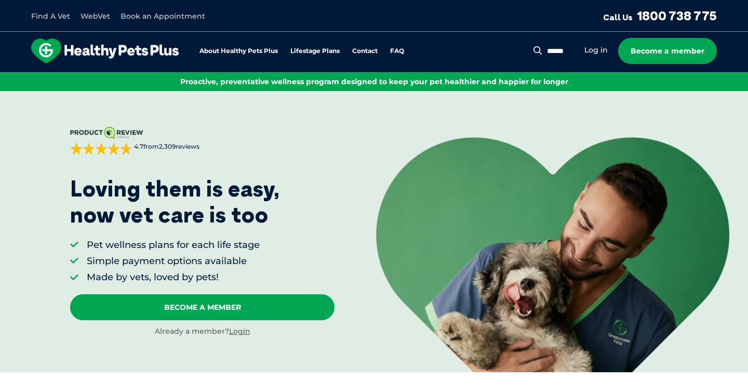  What do you see at coordinates (175, 202) in the screenshot?
I see `p: Loving them is easy, now vet care is too` at bounding box center [175, 202].